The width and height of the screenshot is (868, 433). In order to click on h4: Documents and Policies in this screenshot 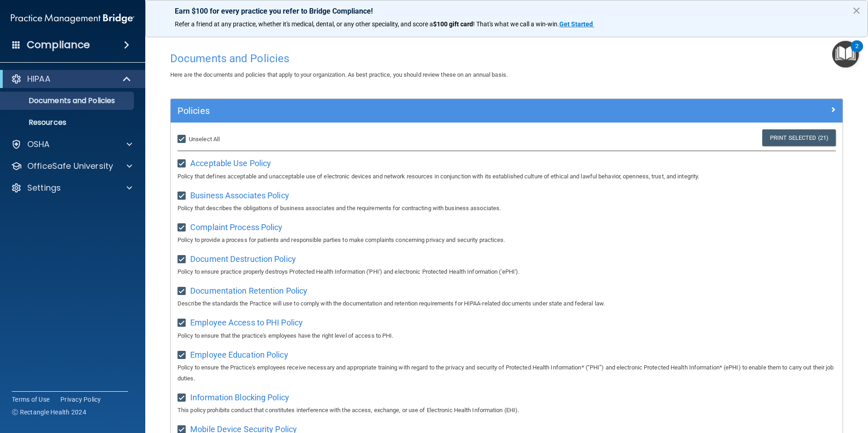, I will do `click(507, 59)`.